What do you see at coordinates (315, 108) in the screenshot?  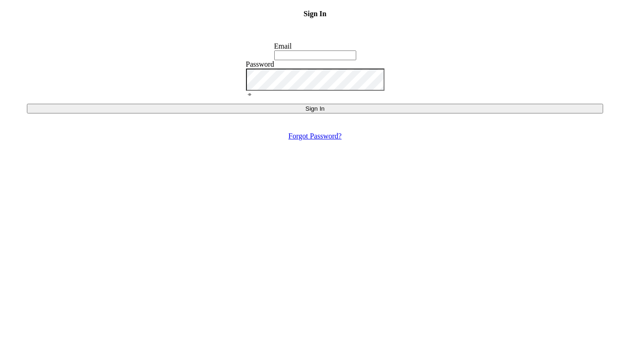 I see `button: Sign In` at bounding box center [315, 108].